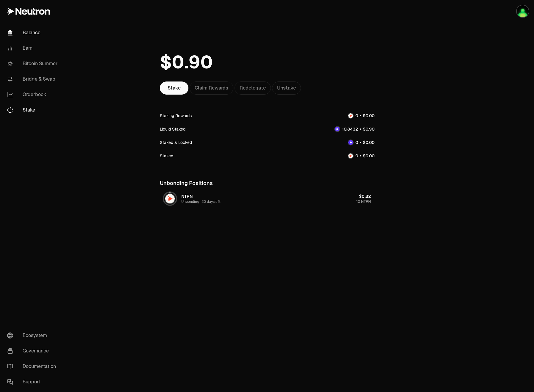  What do you see at coordinates (176, 142) in the screenshot?
I see `div: Staked & Locked` at bounding box center [176, 142].